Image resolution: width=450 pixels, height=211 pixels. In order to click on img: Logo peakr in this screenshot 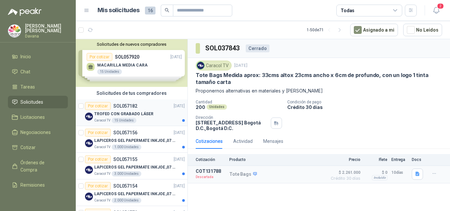, I will do `click(25, 12)`.